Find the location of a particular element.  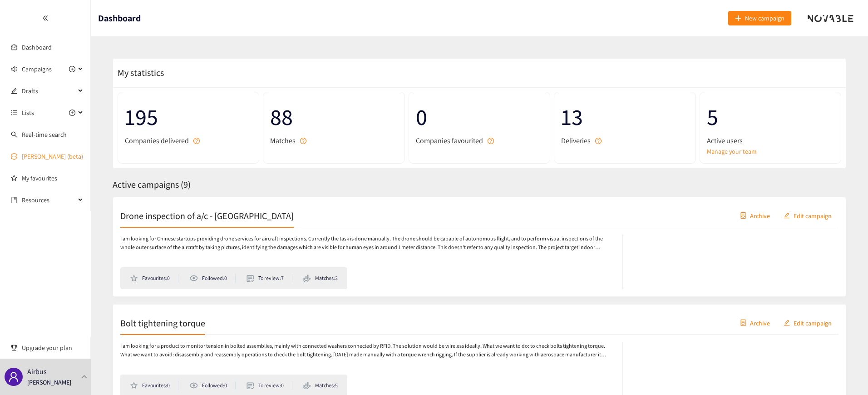

span: unordered-list is located at coordinates (14, 112).